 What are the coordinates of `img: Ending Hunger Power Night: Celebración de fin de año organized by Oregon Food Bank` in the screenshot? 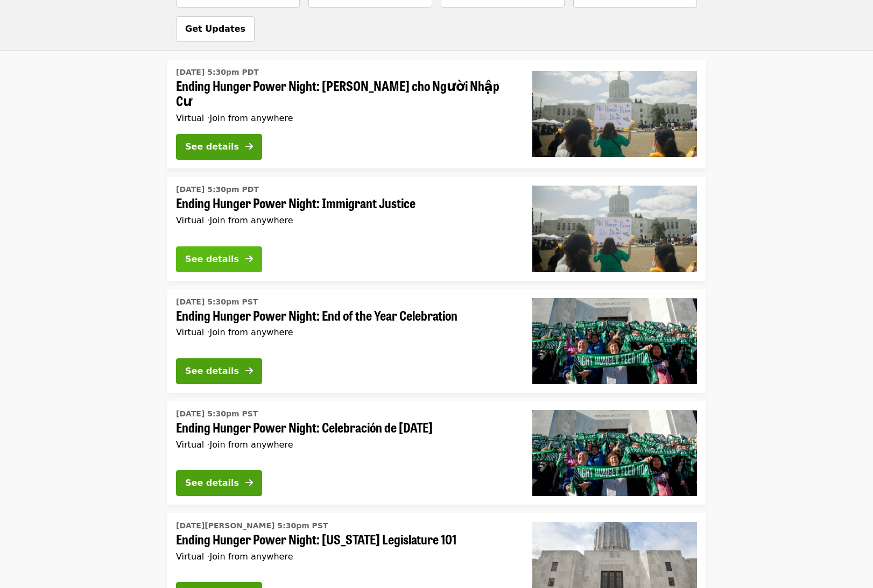 It's located at (615, 453).